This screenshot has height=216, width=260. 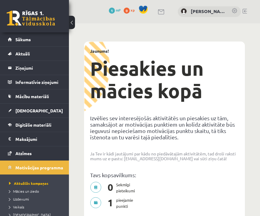 I want to click on legend: Ziņojumi, so click(x=38, y=68).